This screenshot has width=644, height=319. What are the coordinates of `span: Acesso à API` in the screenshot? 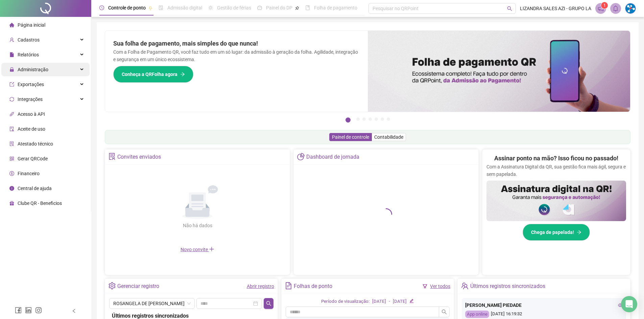 It's located at (31, 114).